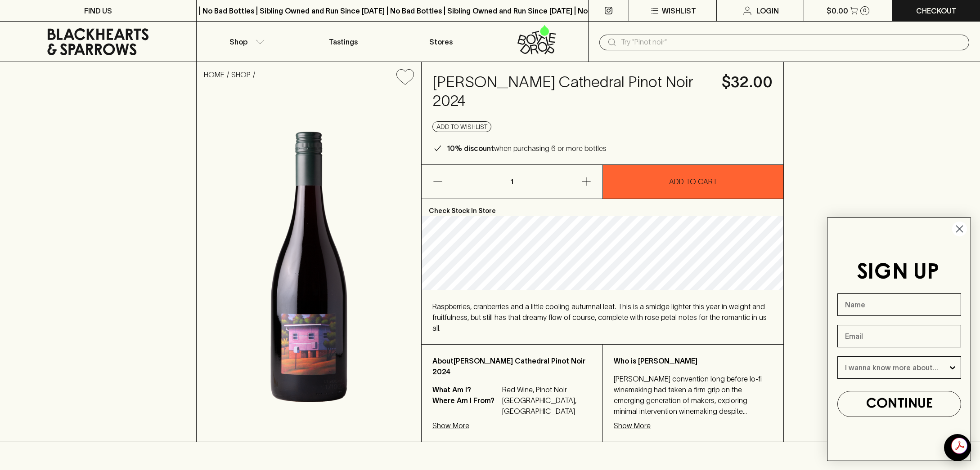  Describe the element at coordinates (898, 337) in the screenshot. I see `input: Email` at that location.